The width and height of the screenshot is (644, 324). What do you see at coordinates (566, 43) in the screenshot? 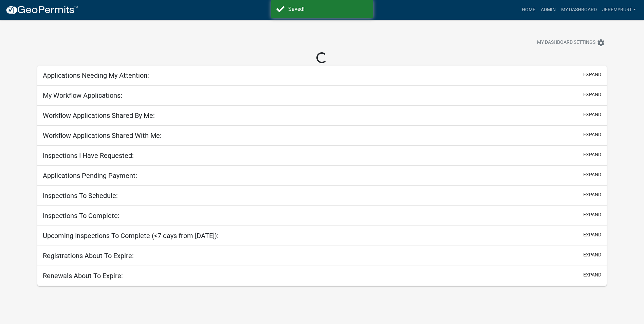
I see `span: My Dashboard Settings` at bounding box center [566, 43].